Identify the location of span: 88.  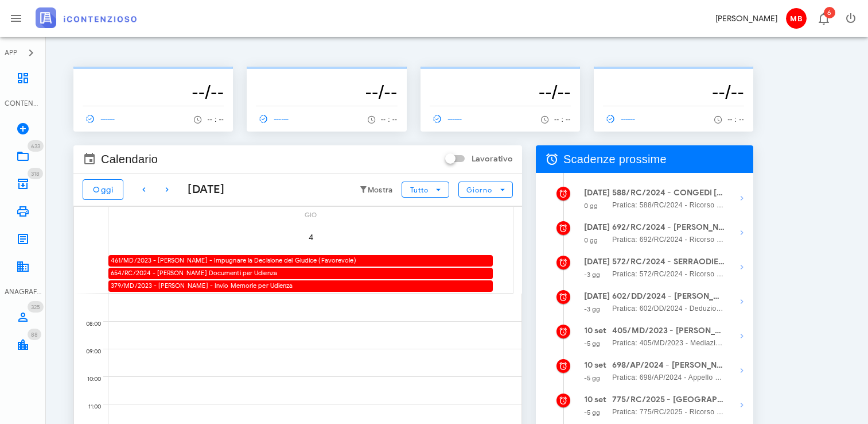
(35, 334).